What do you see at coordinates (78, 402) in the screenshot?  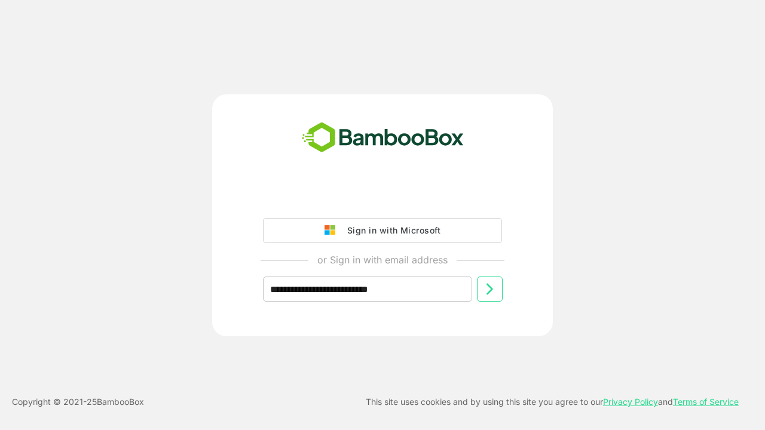 I see `p: Copyright © 2021- 25 BambooBox` at bounding box center [78, 402].